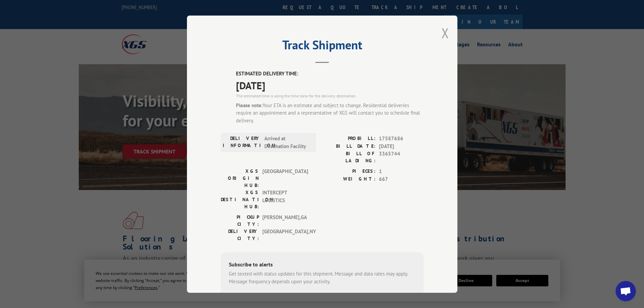 This screenshot has width=644, height=308. What do you see at coordinates (349, 171) in the screenshot?
I see `label: PIECES:` at bounding box center [349, 171].